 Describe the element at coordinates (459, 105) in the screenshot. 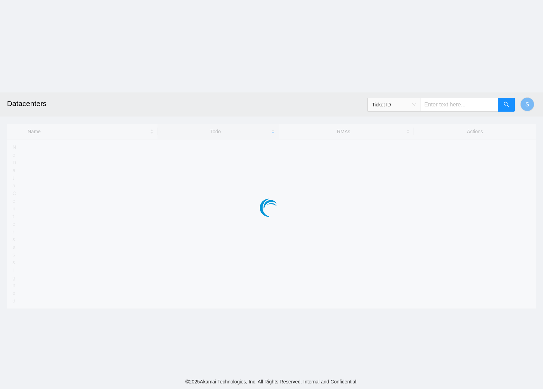

I see `input: Enter text here...` at that location.